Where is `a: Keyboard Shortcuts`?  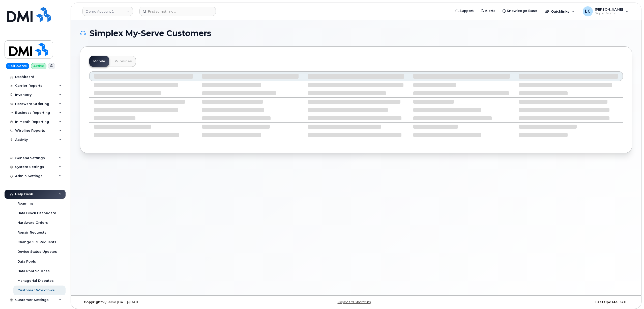
a: Keyboard Shortcuts is located at coordinates (354, 302).